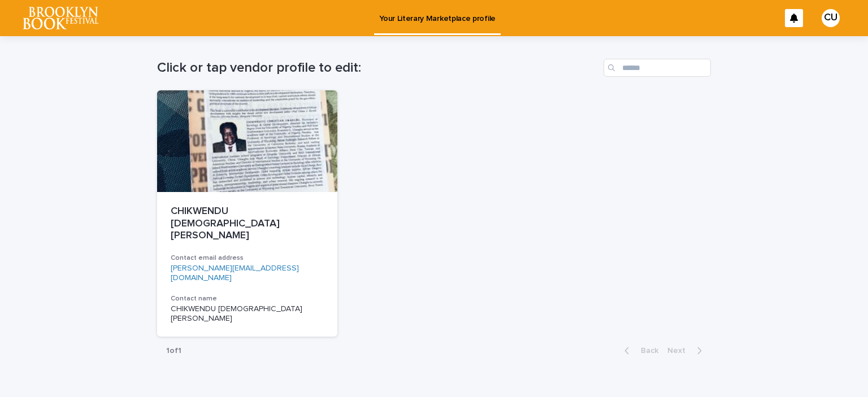 This screenshot has width=868, height=397. Describe the element at coordinates (830, 18) in the screenshot. I see `div: CU` at that location.